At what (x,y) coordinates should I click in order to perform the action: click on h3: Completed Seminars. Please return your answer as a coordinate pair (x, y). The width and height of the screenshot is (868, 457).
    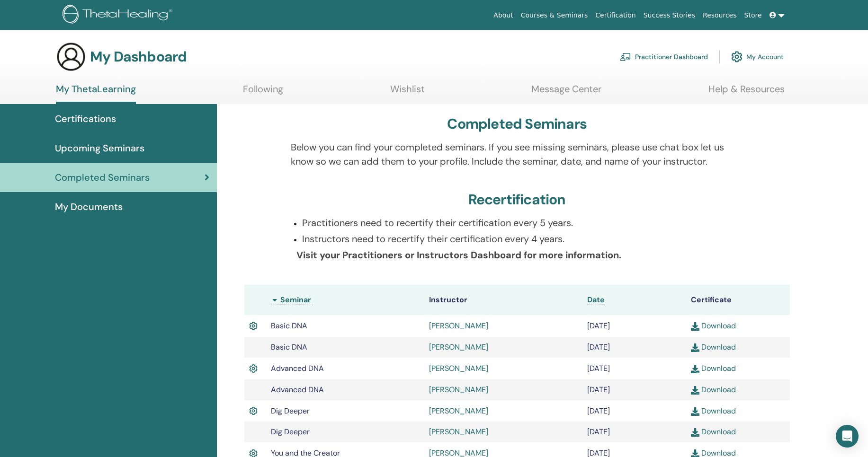
    Looking at the image, I should click on (517, 124).